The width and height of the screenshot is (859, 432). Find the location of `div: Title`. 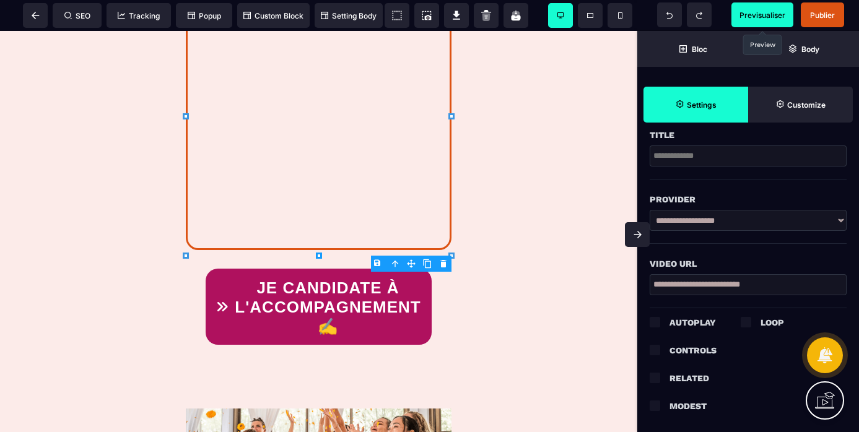

div: Title is located at coordinates (748, 135).